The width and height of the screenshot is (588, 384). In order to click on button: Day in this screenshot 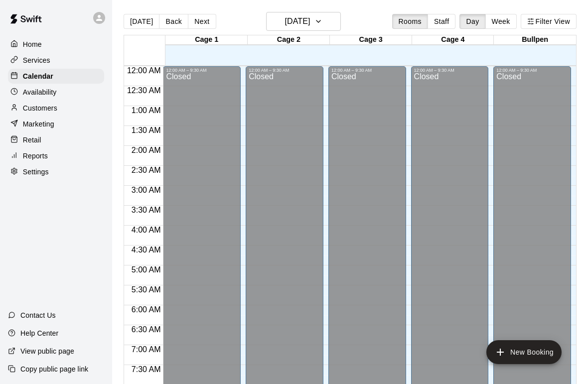, I will do `click(473, 22)`.